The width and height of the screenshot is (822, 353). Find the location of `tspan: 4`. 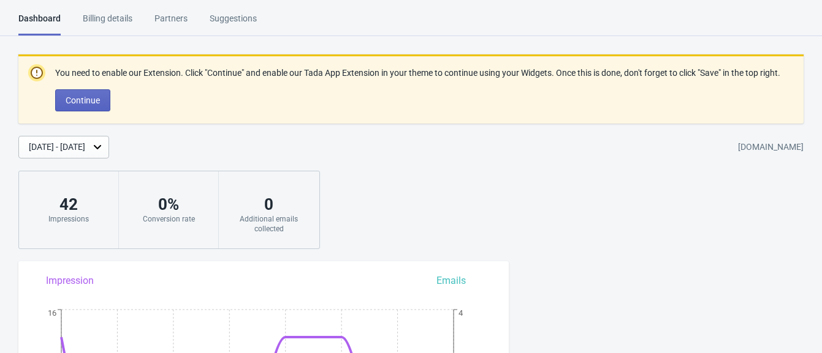

tspan: 4 is located at coordinates (461, 313).